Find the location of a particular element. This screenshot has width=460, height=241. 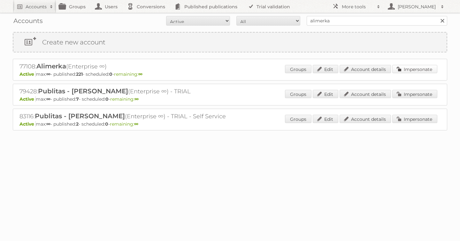

h2: 83116: (Enterprise ∞) - TRIAL - Self Service is located at coordinates (131, 116).